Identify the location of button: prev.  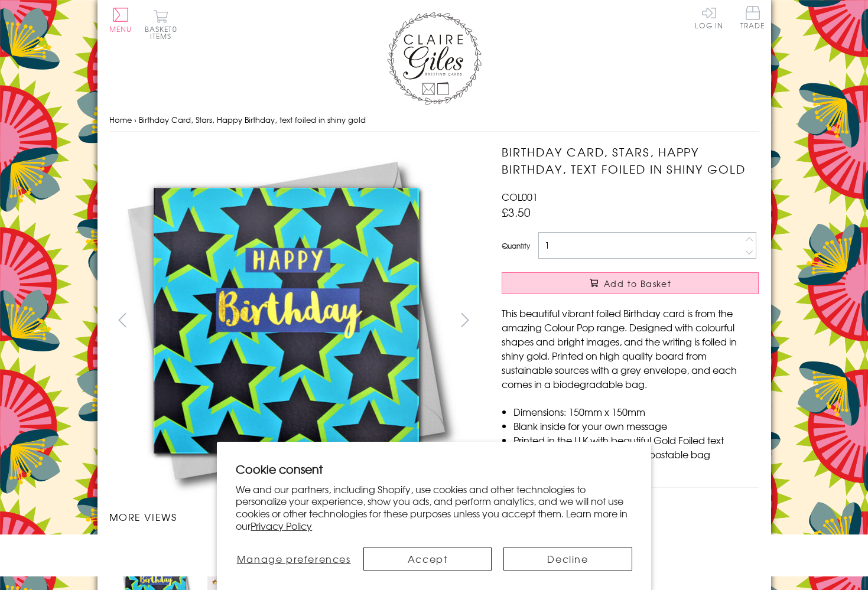
(122, 319).